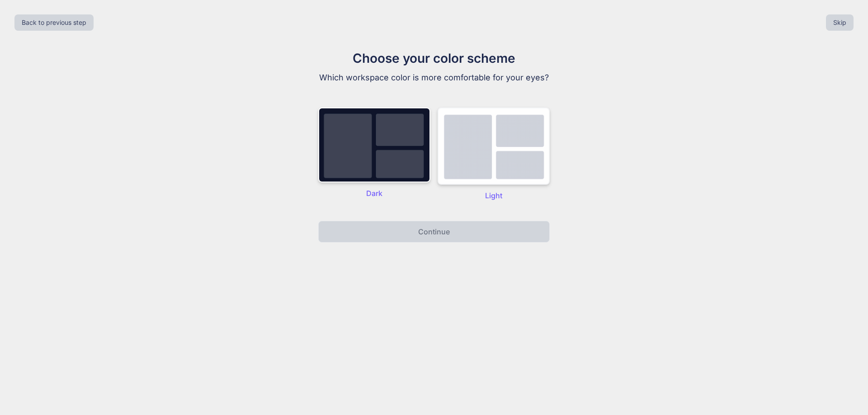 The height and width of the screenshot is (415, 868). I want to click on h1: Choose your color scheme, so click(434, 58).